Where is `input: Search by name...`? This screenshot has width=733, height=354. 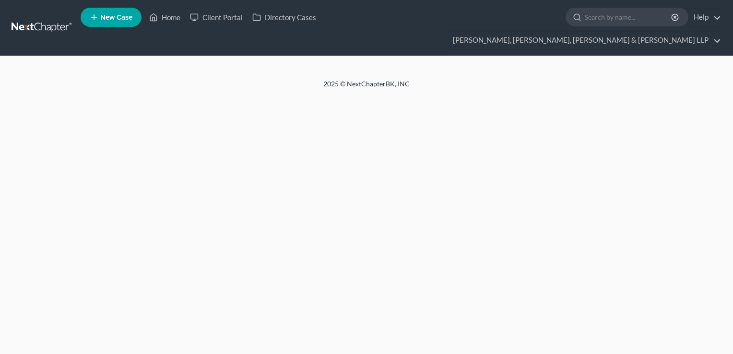
input: Search by name... is located at coordinates (628, 17).